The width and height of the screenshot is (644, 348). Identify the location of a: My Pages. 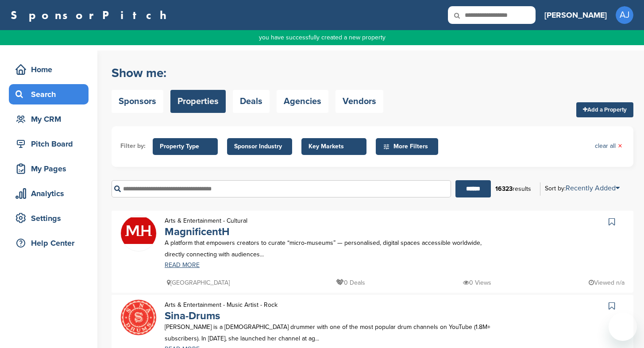
(49, 169).